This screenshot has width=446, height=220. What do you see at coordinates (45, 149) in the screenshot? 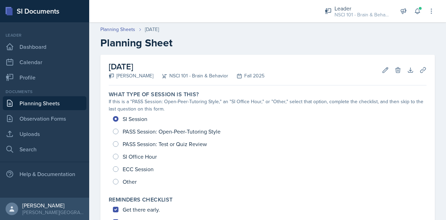
I see `a: Search` at bounding box center [45, 149].